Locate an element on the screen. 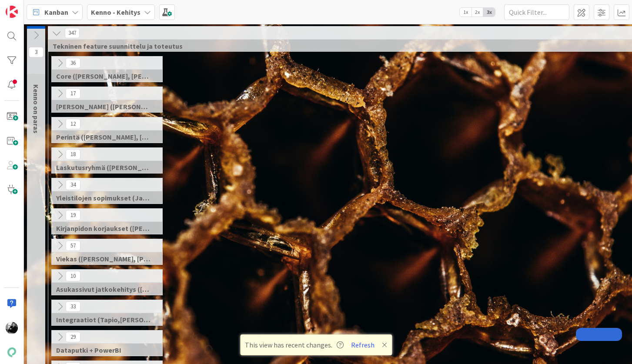 The width and height of the screenshot is (632, 364). span: Kirjanpidon korjaukset (Jussi, JaakkoHä) is located at coordinates (103, 228).